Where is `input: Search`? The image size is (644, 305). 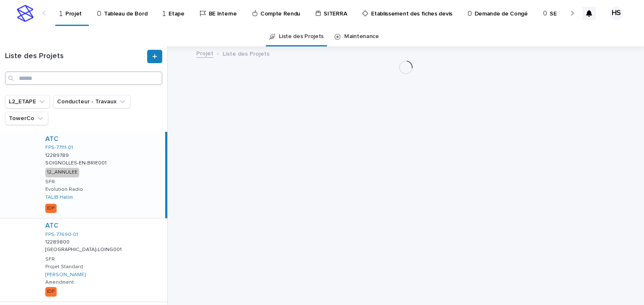
input: Search is located at coordinates (84, 79).